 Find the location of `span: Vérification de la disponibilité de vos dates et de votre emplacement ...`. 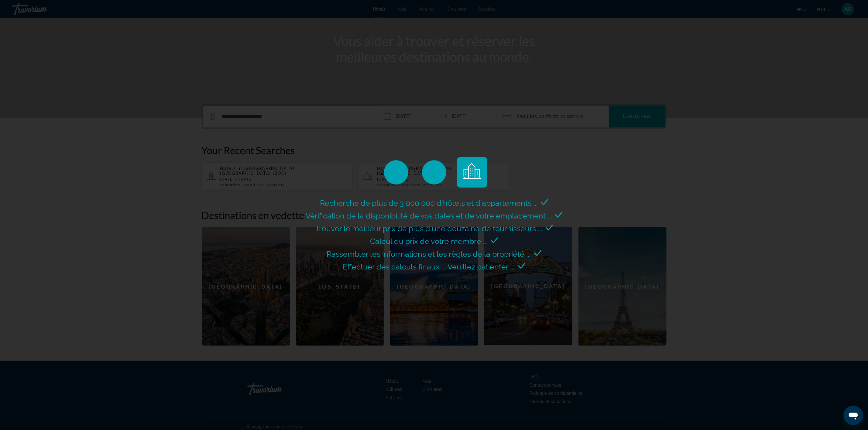

span: Vérification de la disponibilité de vos dates et de votre emplacement ... is located at coordinates (428, 216).